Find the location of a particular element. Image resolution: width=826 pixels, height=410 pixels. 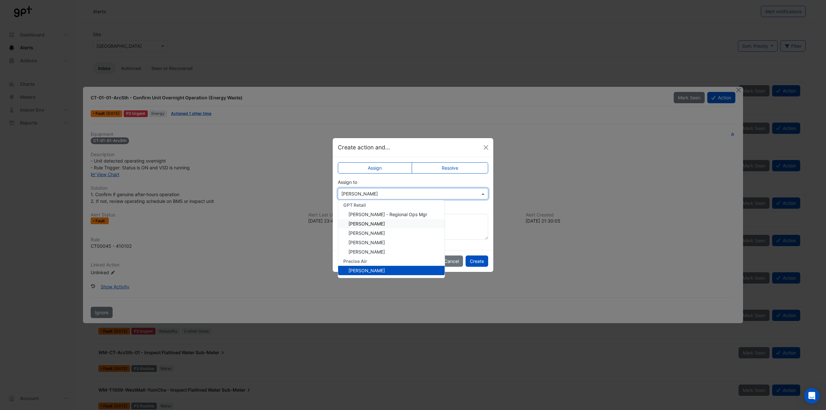

span: Precise Air is located at coordinates (355, 261).